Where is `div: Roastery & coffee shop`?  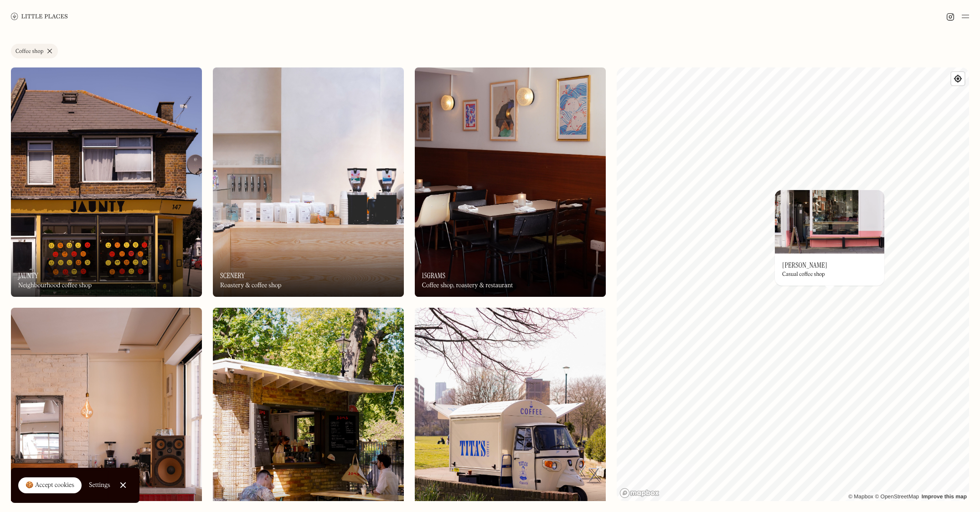
div: Roastery & coffee shop is located at coordinates (251, 285).